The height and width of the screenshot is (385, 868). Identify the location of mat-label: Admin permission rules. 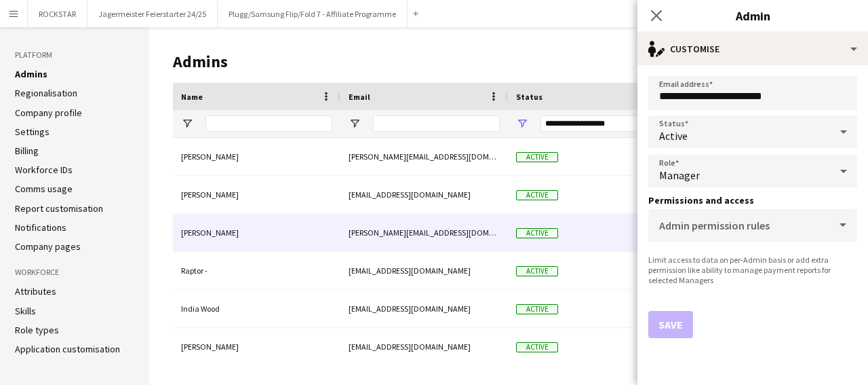
(714, 225).